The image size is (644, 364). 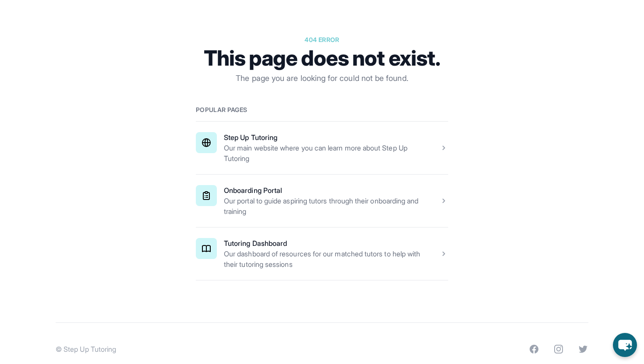 I want to click on button: chat-button, so click(x=624, y=345).